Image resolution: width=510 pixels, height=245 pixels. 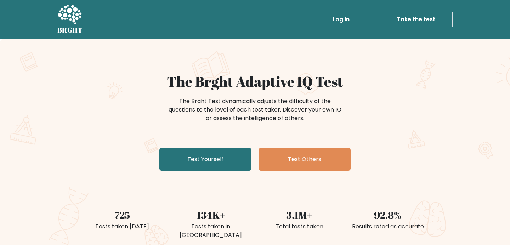 I want to click on div: The Brght Test dynamically adjusts the difficulty of the questions to the level of each test take..., so click(x=255, y=110).